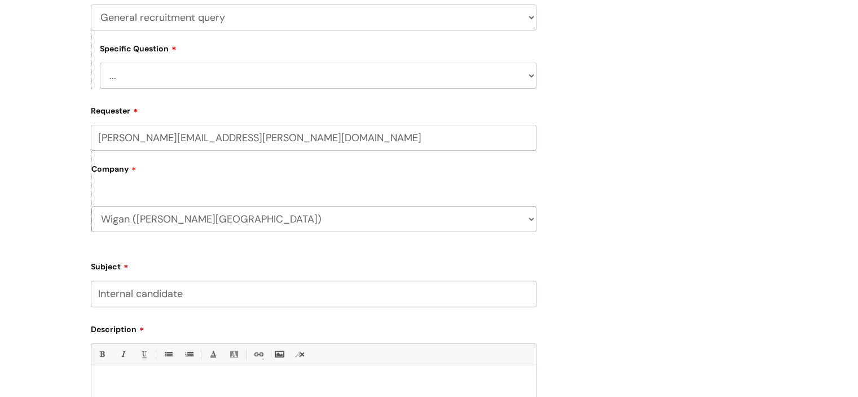 The image size is (858, 397). I want to click on a: Remove formatting (Ctrl-\), so click(300, 354).